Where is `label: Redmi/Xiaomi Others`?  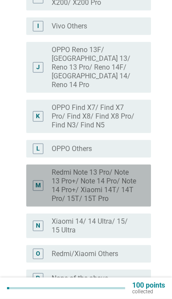 label: Redmi/Xiaomi Others is located at coordinates (85, 254).